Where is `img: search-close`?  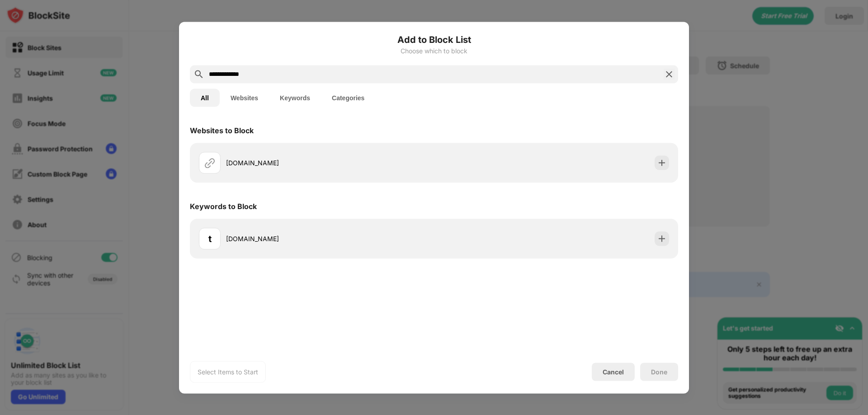
img: search-close is located at coordinates (669, 74).